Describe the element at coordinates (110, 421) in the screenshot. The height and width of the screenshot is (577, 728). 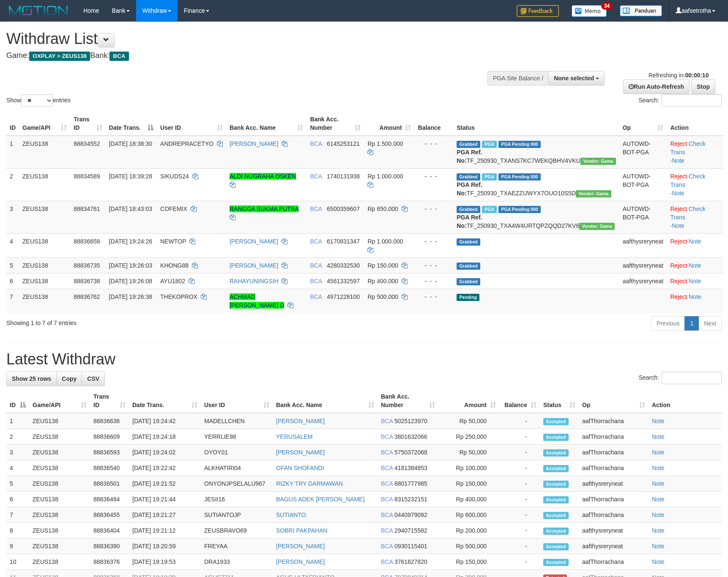
I see `td: 88836636` at that location.